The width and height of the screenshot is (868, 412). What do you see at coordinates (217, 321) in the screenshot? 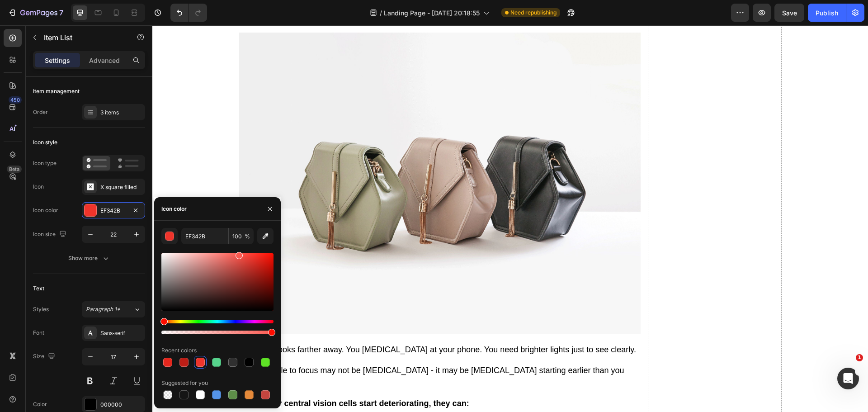
I see `div: Hue` at bounding box center [217, 321].